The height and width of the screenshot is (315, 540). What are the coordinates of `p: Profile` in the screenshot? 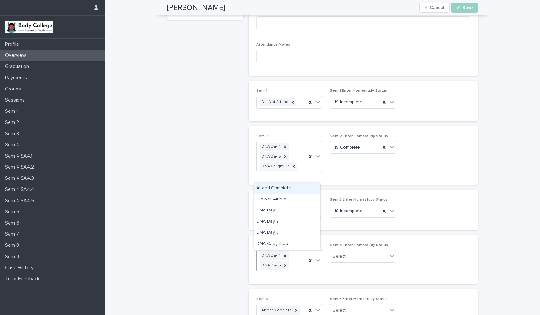 It's located at (13, 44).